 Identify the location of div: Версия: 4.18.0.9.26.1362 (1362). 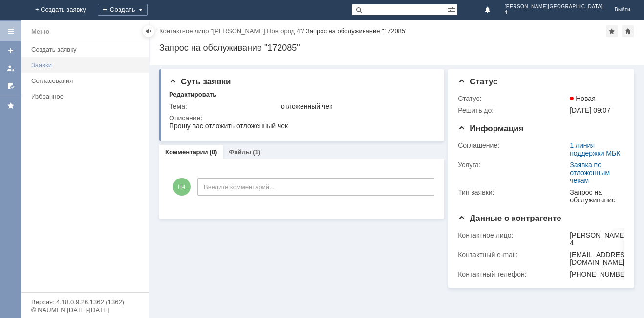
(85, 302).